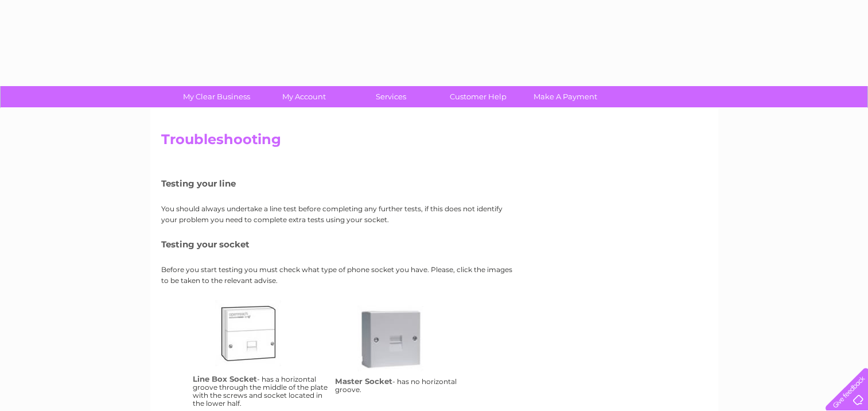  What do you see at coordinates (391, 97) in the screenshot?
I see `a: Services` at bounding box center [391, 97].